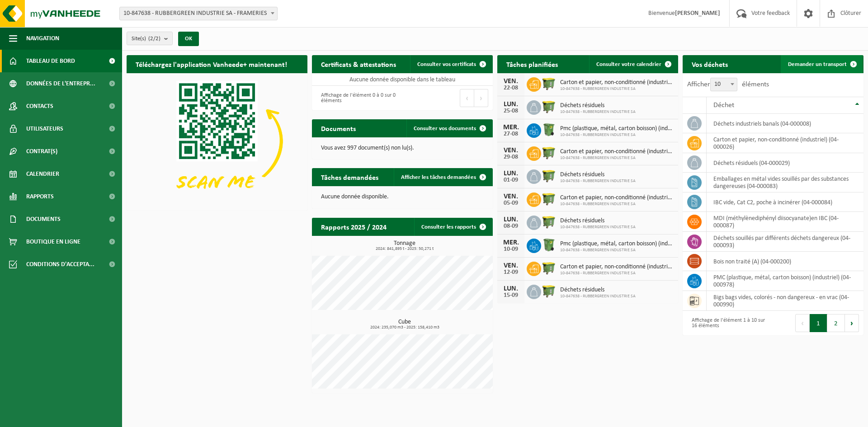 The width and height of the screenshot is (868, 427). I want to click on h3: Tonnage, so click(405, 246).